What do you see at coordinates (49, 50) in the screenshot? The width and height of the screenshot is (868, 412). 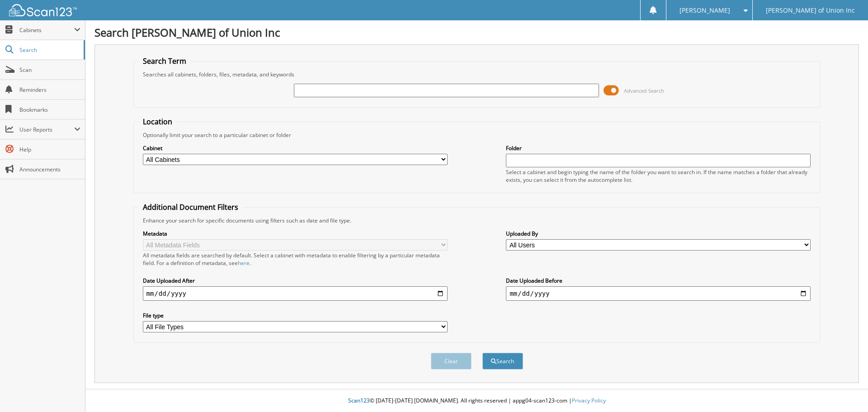 I see `span: Search` at bounding box center [49, 50].